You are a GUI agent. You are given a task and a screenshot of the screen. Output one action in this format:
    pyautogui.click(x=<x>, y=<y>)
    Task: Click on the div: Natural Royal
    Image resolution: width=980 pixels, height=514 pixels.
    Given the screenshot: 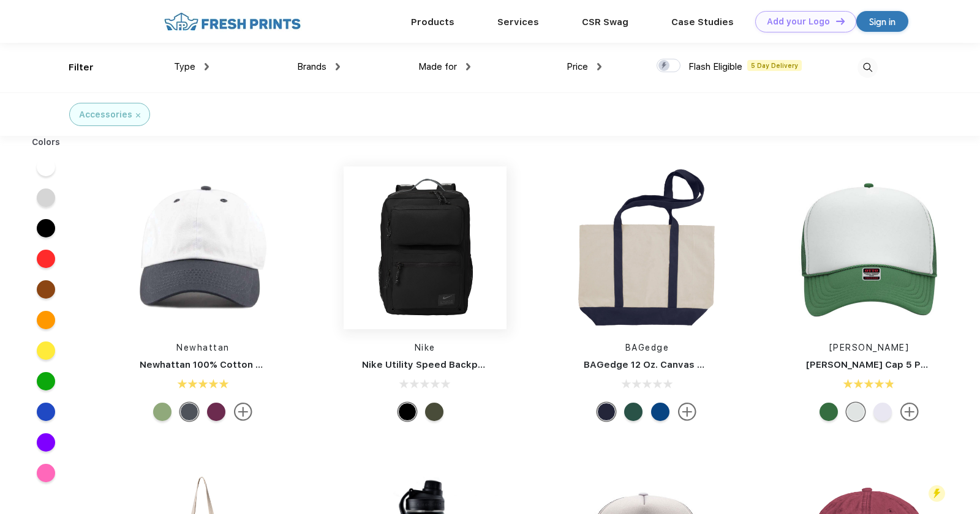 What is the action you would take?
    pyautogui.click(x=660, y=412)
    